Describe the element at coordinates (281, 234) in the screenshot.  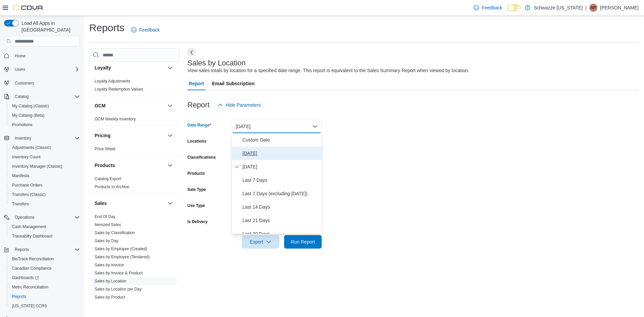
I see `span: Last 30 Days` at that location.